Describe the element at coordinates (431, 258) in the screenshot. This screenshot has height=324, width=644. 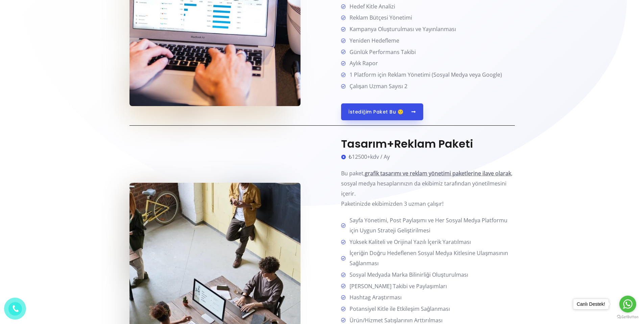
I see `span: İçeriğin Doğru Hedeflenen Sosyal Medya Kitlesine Ulaşmasının Sağlanması` at that location.